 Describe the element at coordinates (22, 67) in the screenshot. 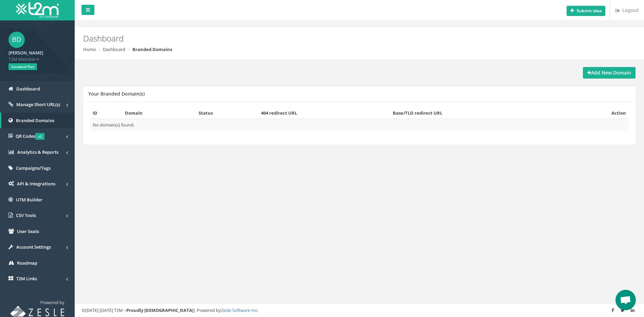

I see `span: Standard Plan` at that location.